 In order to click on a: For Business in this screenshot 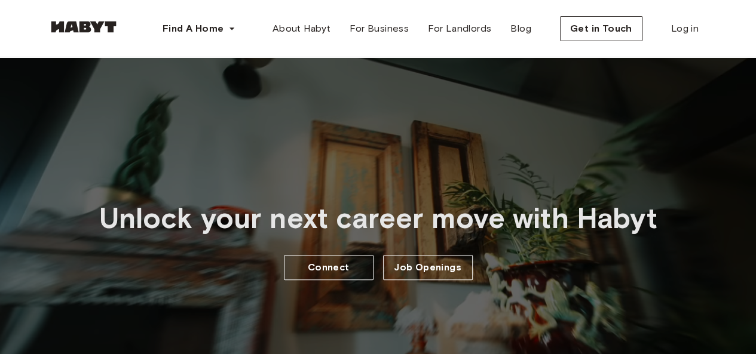, I will do `click(379, 29)`.